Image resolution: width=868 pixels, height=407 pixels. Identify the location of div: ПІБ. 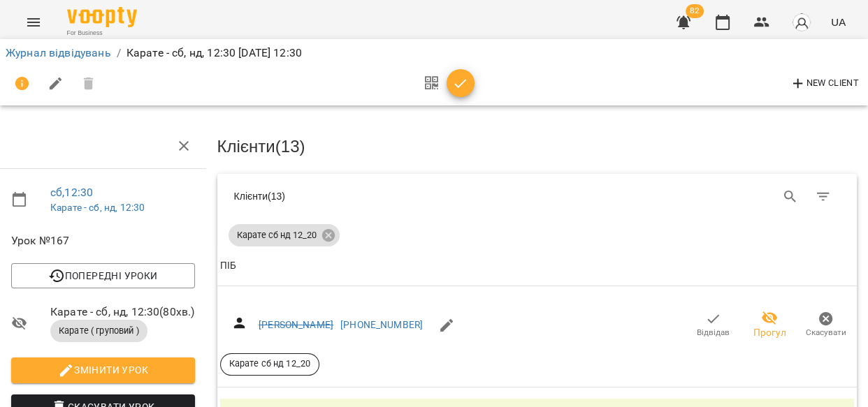
(228, 266).